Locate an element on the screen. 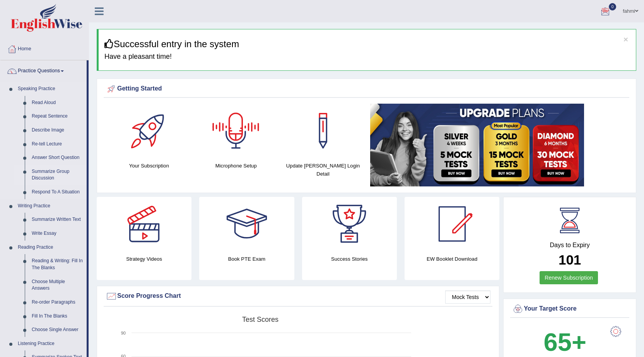 This screenshot has width=644, height=357. h3: Successful entry in the system is located at coordinates (367, 44).